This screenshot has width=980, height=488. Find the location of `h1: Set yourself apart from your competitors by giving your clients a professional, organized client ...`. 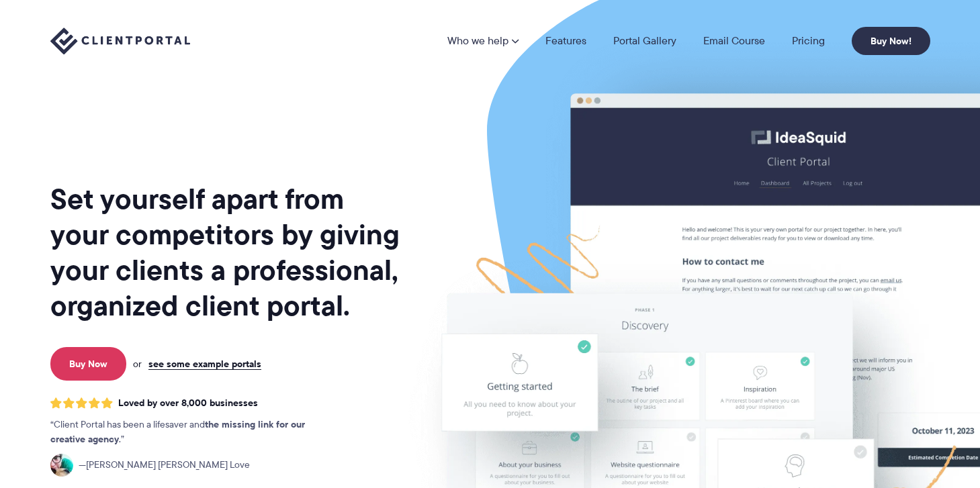

h1: Set yourself apart from your competitors by giving your clients a professional, organized client ... is located at coordinates (226, 252).